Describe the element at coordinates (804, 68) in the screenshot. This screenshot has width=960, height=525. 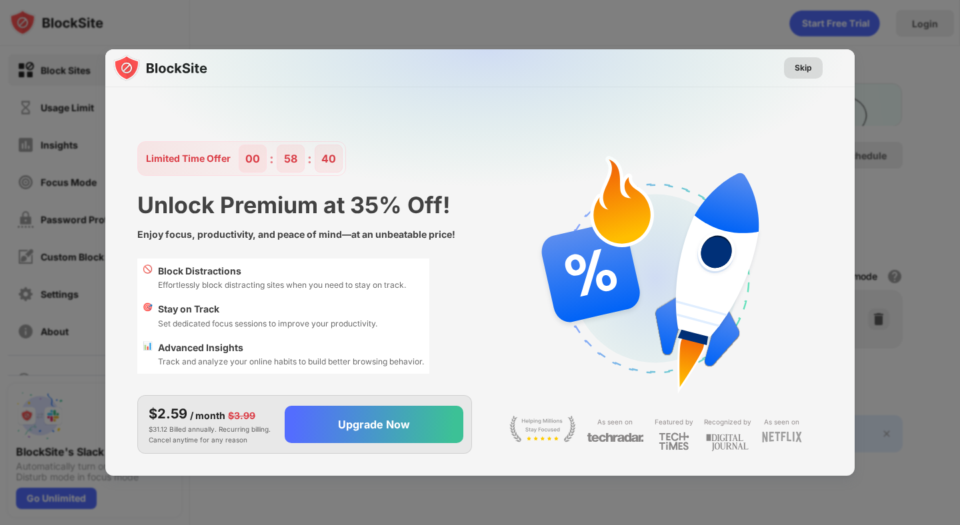
I see `div: Skip` at that location.